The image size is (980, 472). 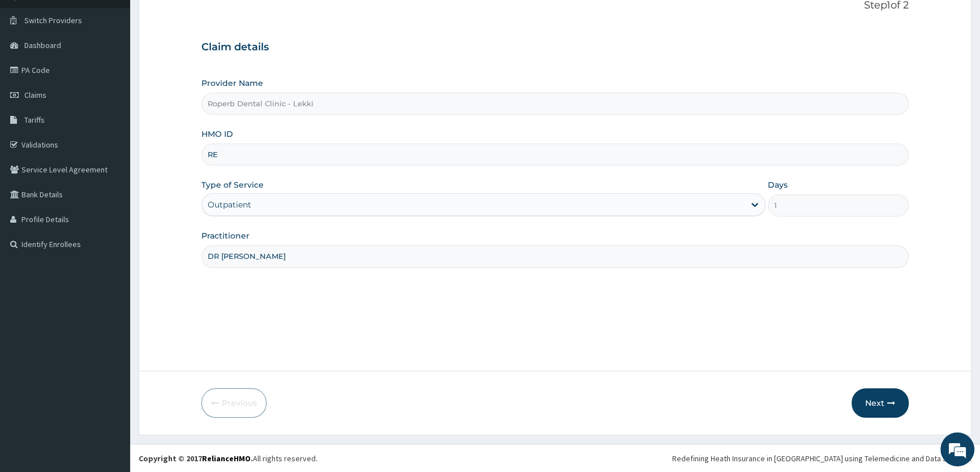 What do you see at coordinates (234, 403) in the screenshot?
I see `button: Previous` at bounding box center [234, 403].